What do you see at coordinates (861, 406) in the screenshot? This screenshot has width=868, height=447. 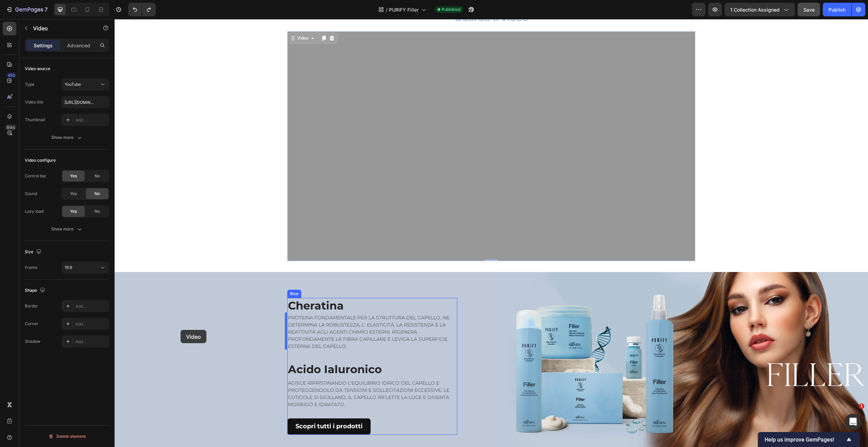 I see `span: 1` at bounding box center [861, 406].